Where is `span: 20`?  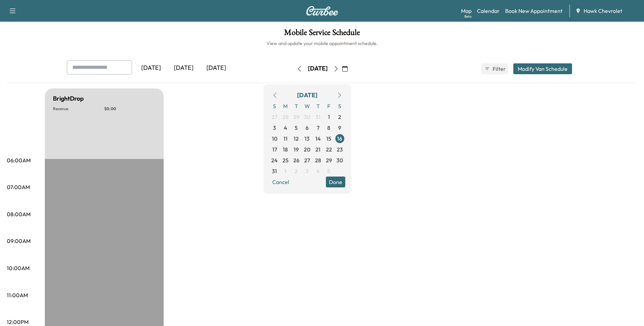 span: 20 is located at coordinates (307, 149).